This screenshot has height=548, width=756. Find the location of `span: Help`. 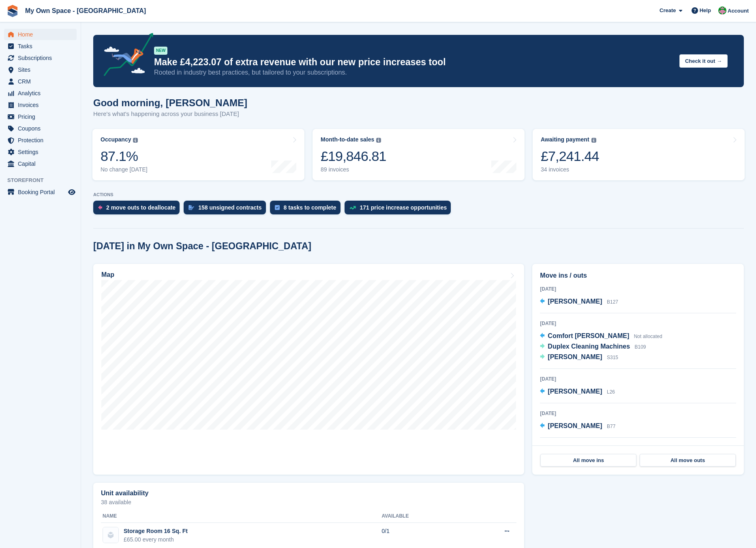

span: Help is located at coordinates (706, 11).